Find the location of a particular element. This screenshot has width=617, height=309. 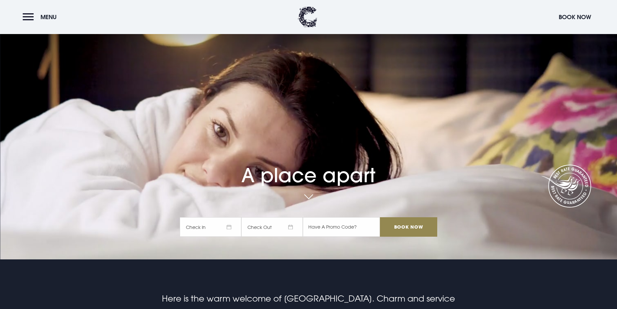

button: Book Now is located at coordinates (575, 17).